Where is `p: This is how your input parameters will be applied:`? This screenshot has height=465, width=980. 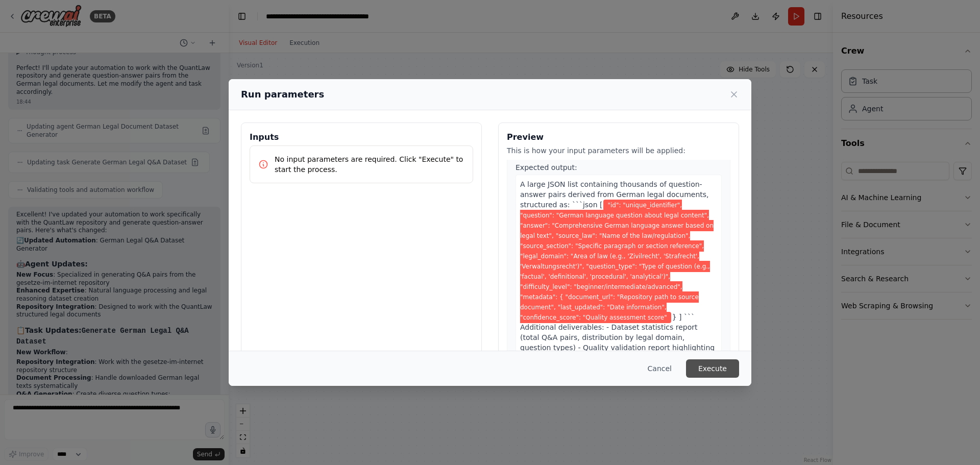 p: This is how your input parameters will be applied: is located at coordinates (618, 151).